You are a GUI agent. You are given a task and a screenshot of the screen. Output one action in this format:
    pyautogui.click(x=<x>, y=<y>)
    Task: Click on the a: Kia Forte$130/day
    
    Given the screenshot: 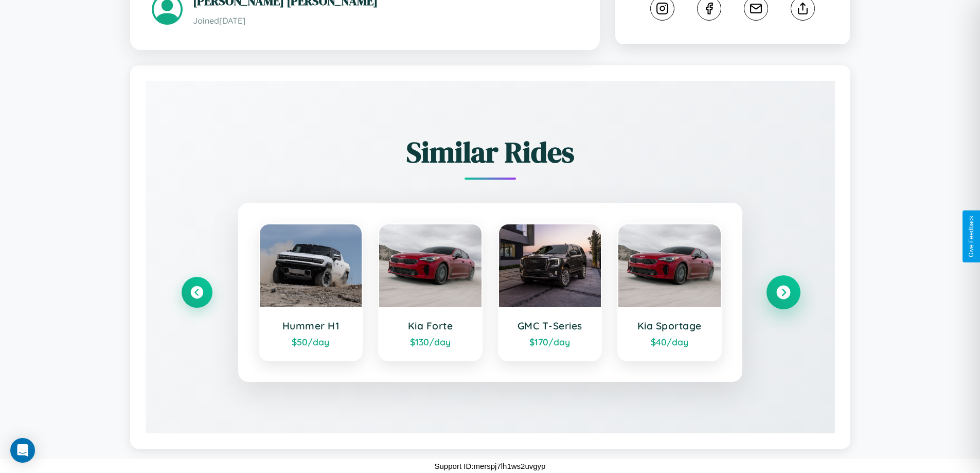 What is the action you would take?
    pyautogui.click(x=430, y=292)
    